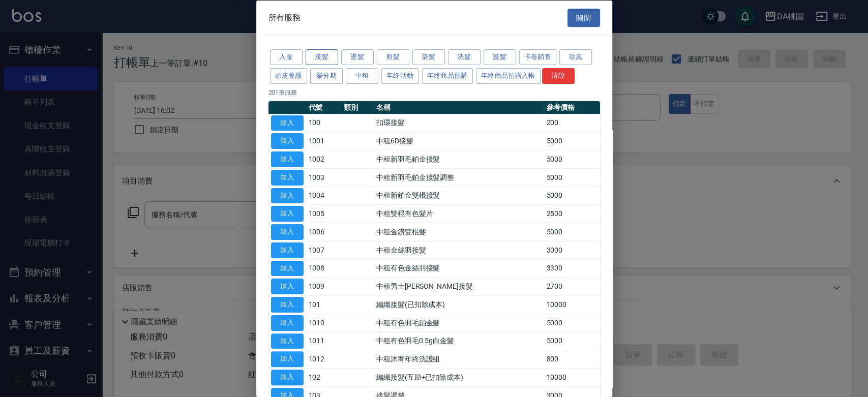  What do you see at coordinates (571, 213) in the screenshot?
I see `td: 2500` at bounding box center [571, 213].